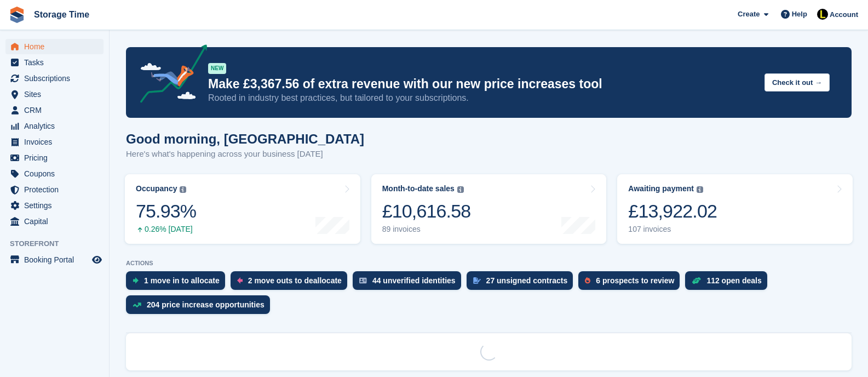 The image size is (868, 377). I want to click on img: price_increase_opportunities-93ffe204e8149a01c8c9dc8f82e8f89637d9d84a8eef4429ea346261dce0b2c0.svg, so click(137, 305).